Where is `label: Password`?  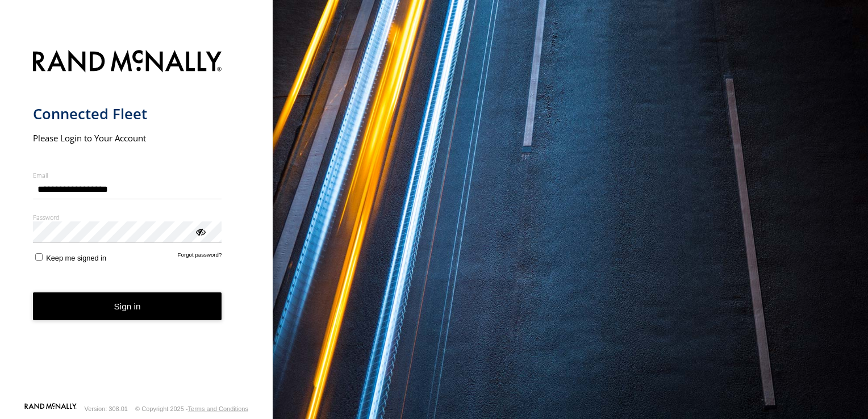
label: Password is located at coordinates (127, 217).